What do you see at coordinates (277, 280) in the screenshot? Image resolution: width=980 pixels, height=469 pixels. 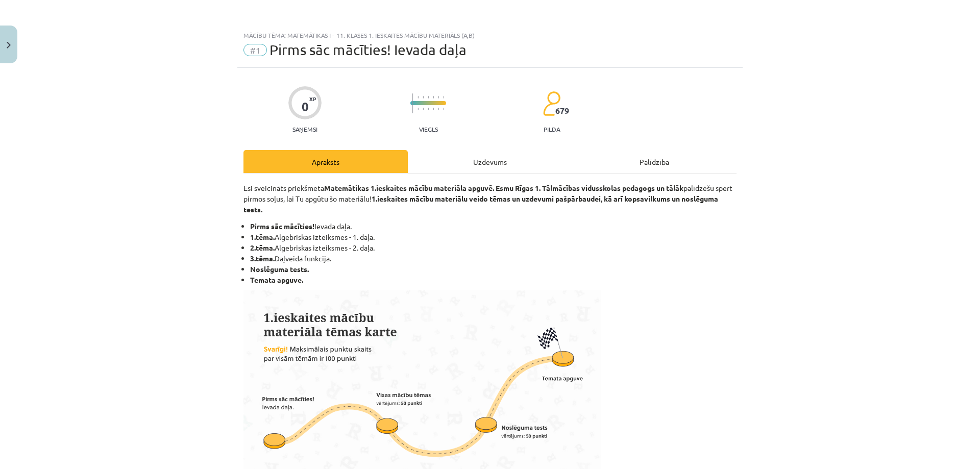 I see `b: Temata apguve.` at bounding box center [277, 280].